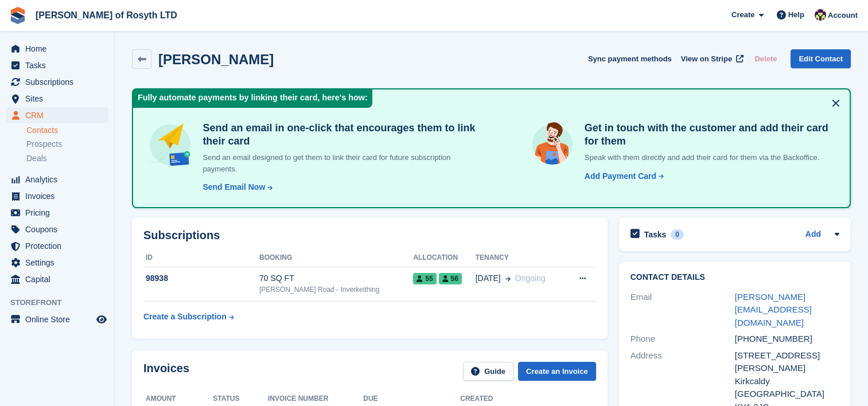  Describe the element at coordinates (60, 230) in the screenshot. I see `span: Coupons` at that location.